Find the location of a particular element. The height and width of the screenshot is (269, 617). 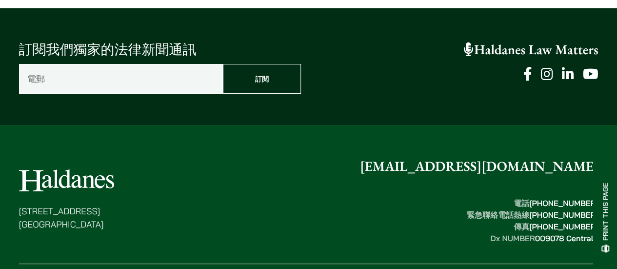

input: 訂閱 is located at coordinates (262, 79).